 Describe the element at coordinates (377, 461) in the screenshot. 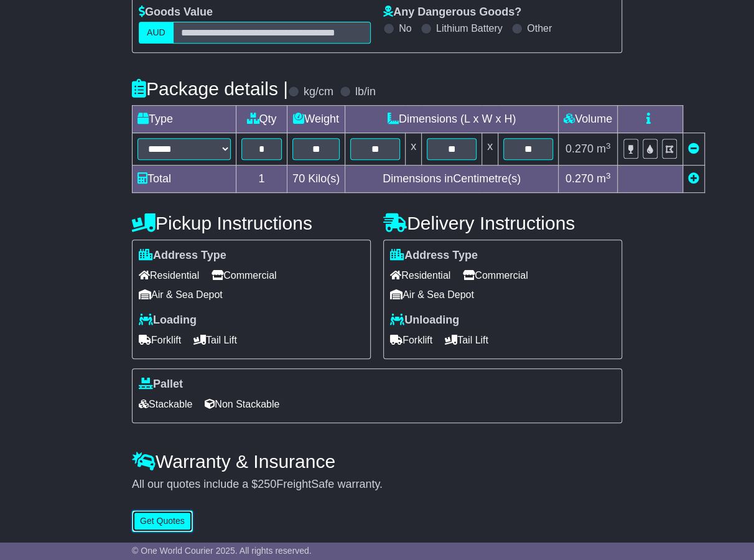

I see `h4: Warranty & Insurance` at that location.